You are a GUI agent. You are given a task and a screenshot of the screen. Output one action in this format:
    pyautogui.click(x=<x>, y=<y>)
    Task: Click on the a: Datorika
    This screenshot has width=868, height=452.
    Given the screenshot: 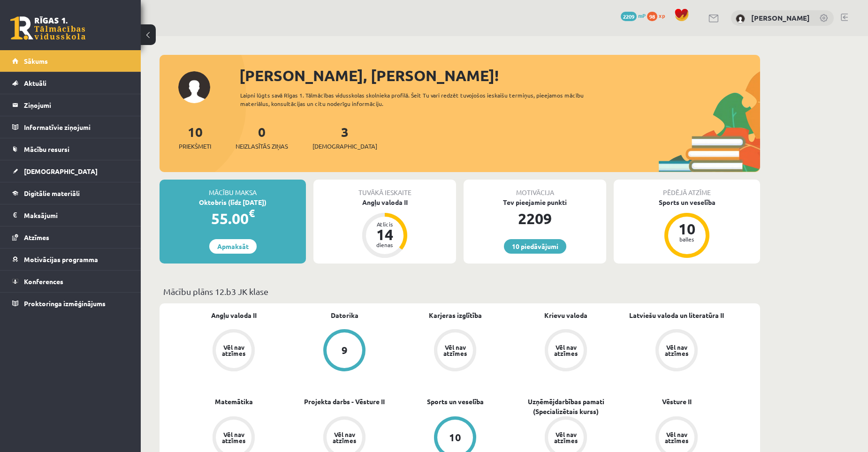 What is the action you would take?
    pyautogui.click(x=344, y=315)
    